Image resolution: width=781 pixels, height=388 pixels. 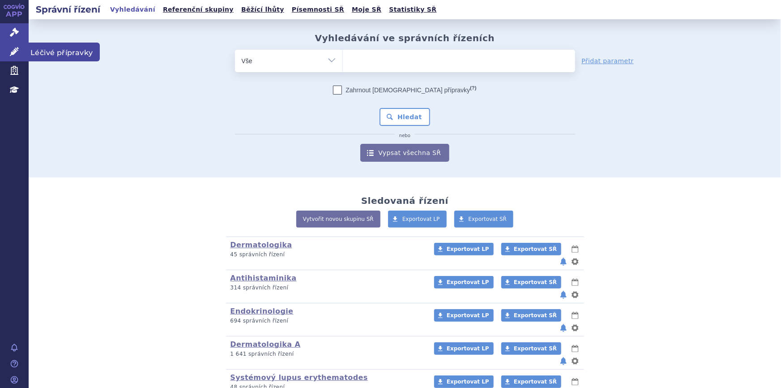 What do you see at coordinates (405, 136) in the screenshot?
I see `i: nebo` at bounding box center [405, 136].